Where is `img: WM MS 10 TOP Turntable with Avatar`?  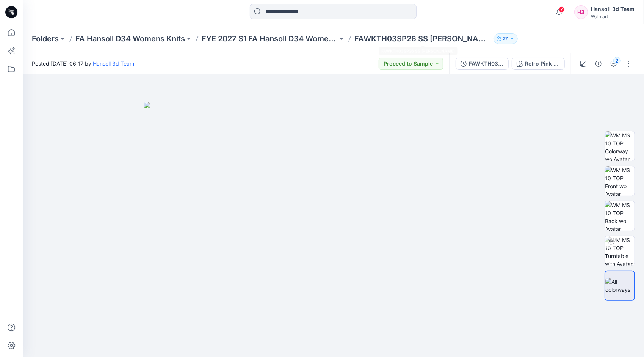
img: WM MS 10 TOP Turntable with Avatar is located at coordinates (620, 251).